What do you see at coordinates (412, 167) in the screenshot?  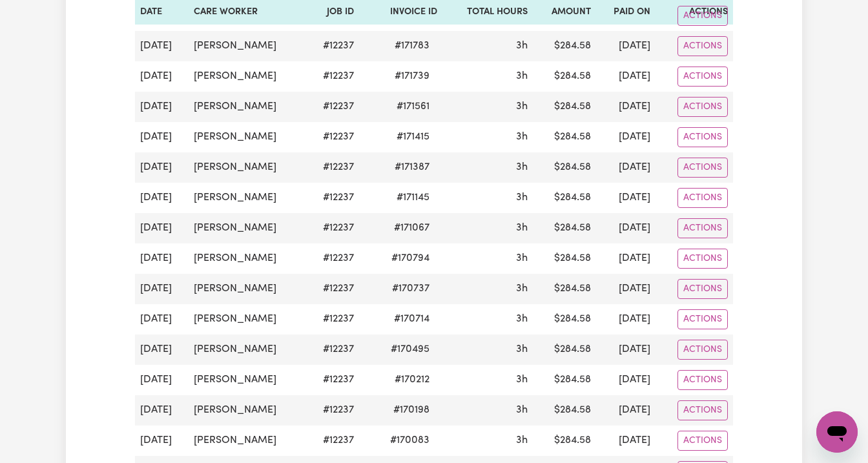 I see `span: # 171387` at bounding box center [412, 167].